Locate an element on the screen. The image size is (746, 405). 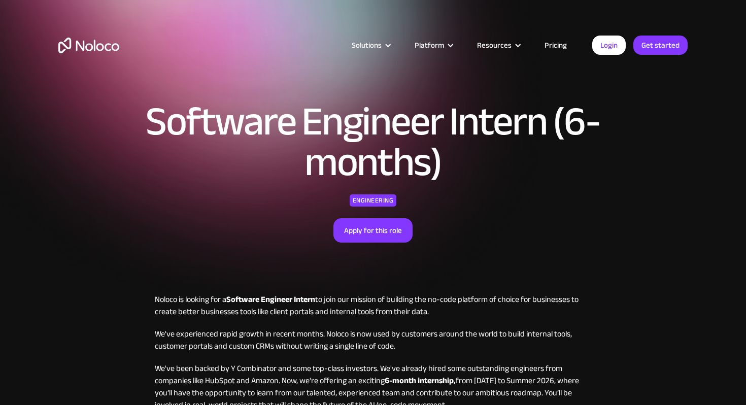
p: We've experienced rapid growth in recent months. Noloco is now used by customers around the world... is located at coordinates (373, 340).